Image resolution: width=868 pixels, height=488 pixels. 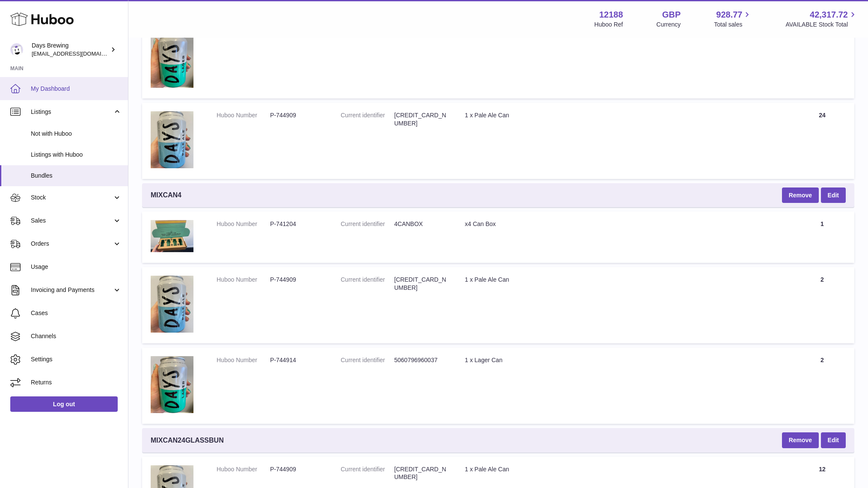 What do you see at coordinates (166, 195) in the screenshot?
I see `span: MIXCAN4` at bounding box center [166, 195].